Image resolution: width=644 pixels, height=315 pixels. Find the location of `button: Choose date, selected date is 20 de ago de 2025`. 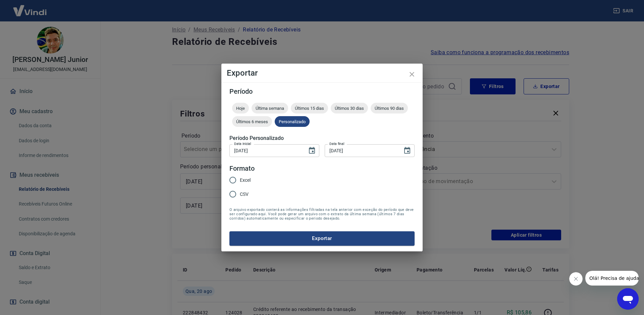

button: Choose date, selected date is 20 de ago de 2025 is located at coordinates (408, 151).